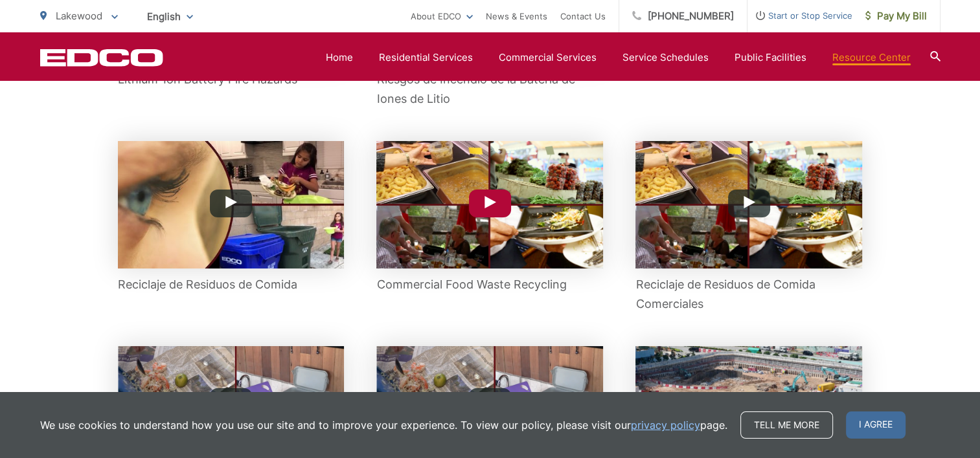  What do you see at coordinates (425, 58) in the screenshot?
I see `a: Residential Services` at bounding box center [425, 58].